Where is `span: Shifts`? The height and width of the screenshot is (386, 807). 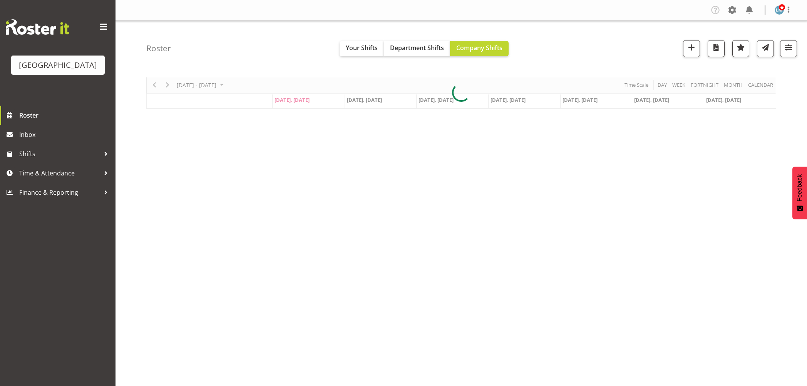 span: Shifts is located at coordinates (60, 154).